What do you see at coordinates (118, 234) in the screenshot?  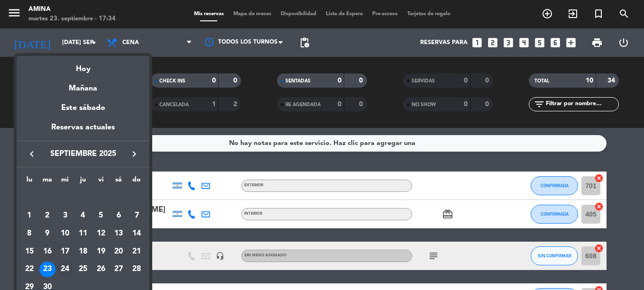 I see `div: 13` at bounding box center [118, 234].